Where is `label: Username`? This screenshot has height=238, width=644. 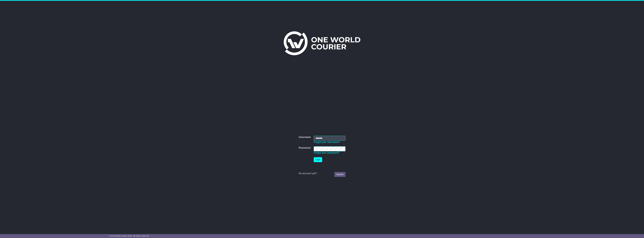 label: Username is located at coordinates (305, 137).